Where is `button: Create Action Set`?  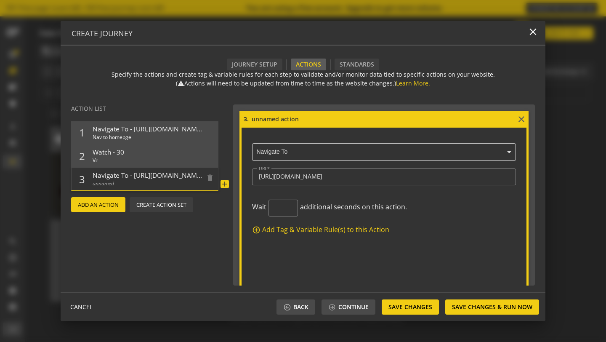 button: Create Action Set is located at coordinates (161, 204).